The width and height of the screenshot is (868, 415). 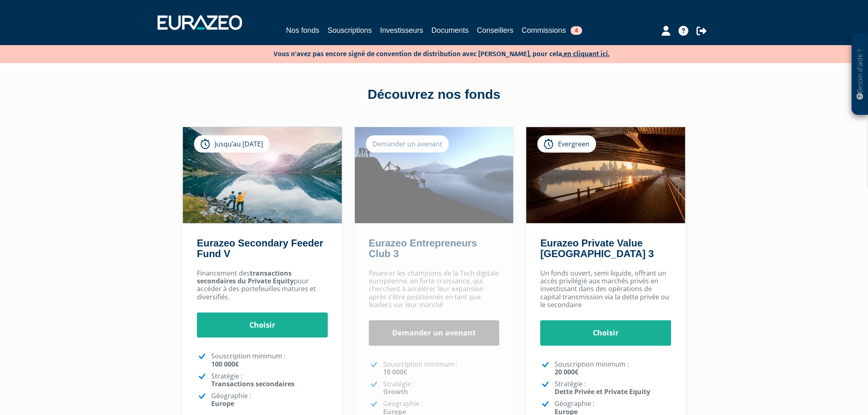 I want to click on a: Demander un avenant, so click(x=434, y=333).